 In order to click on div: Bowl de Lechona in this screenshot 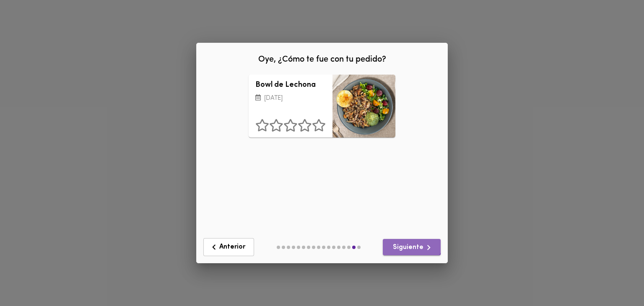, I will do `click(364, 106)`.